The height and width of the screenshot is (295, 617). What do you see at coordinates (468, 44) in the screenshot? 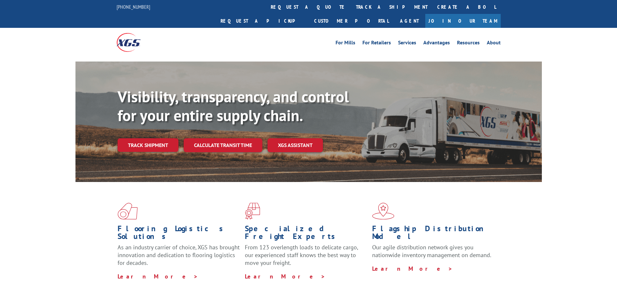
I see `a: Resources` at bounding box center [468, 44].